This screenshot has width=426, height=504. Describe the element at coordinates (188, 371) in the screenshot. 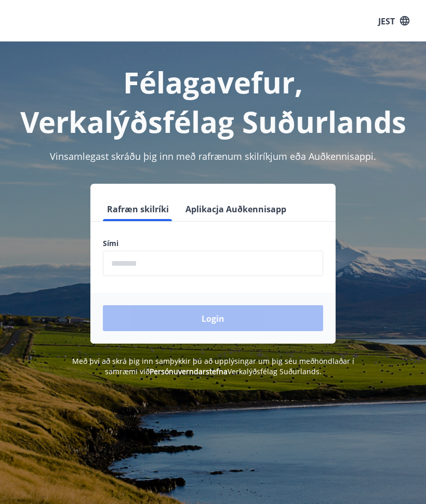

I see `font: Persónuverndarstefna` at that location.